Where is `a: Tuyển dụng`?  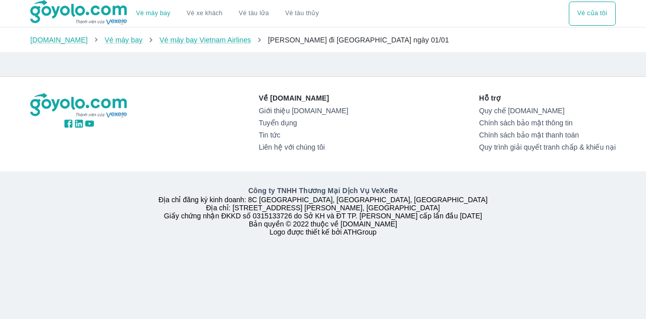
a: Tuyển dụng is located at coordinates (304, 123).